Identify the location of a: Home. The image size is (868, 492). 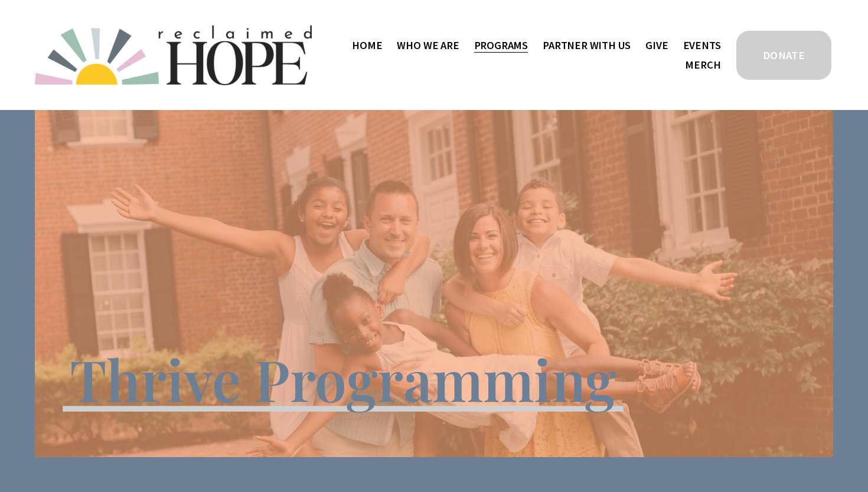
(367, 45).